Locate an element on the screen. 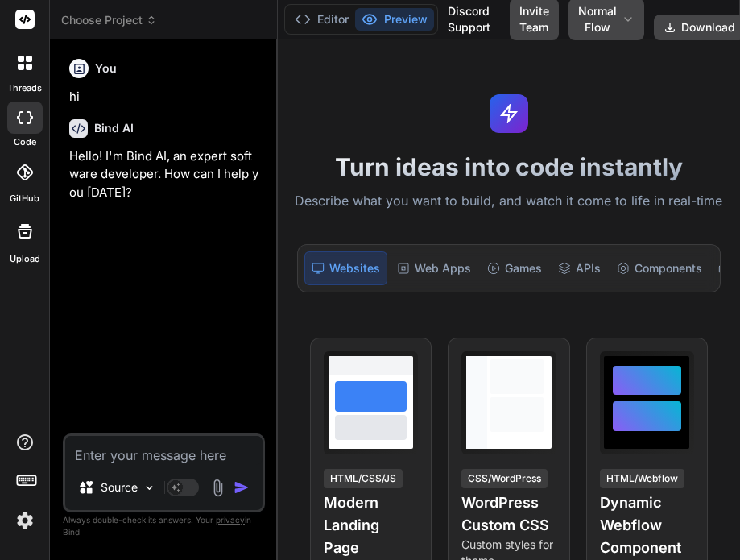  p: Source is located at coordinates (120, 487).